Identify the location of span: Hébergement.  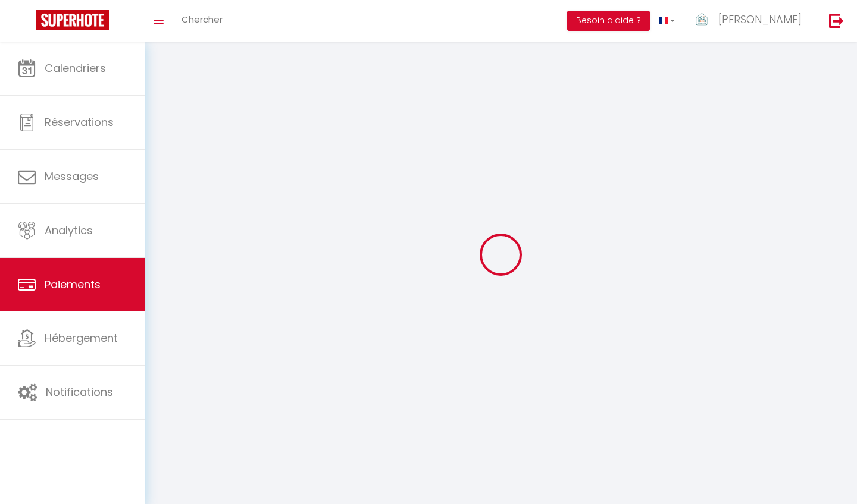
(81, 338).